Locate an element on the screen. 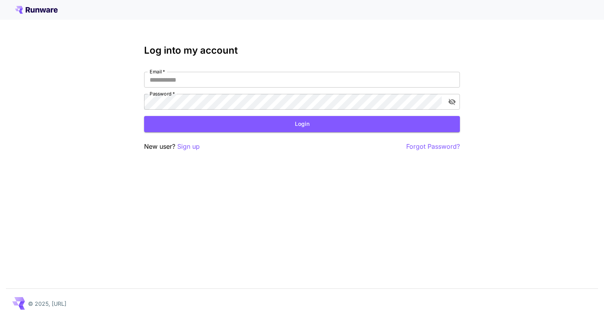  label: Password is located at coordinates (162, 94).